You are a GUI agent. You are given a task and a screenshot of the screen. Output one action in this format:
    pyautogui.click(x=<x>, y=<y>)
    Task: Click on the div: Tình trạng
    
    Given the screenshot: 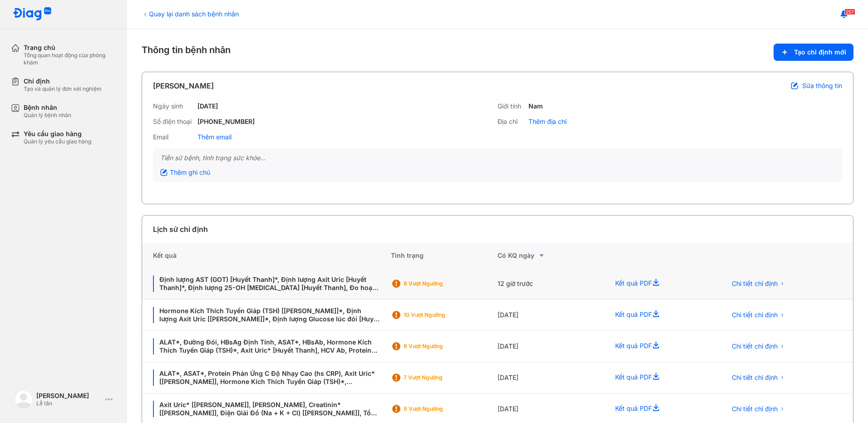 What is the action you would take?
    pyautogui.click(x=444, y=256)
    